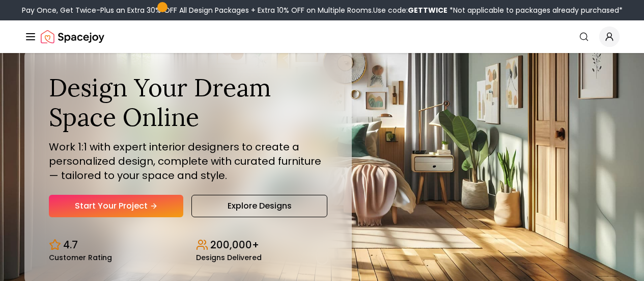 The width and height of the screenshot is (644, 281). I want to click on img: Spacejoy Logo, so click(73, 36).